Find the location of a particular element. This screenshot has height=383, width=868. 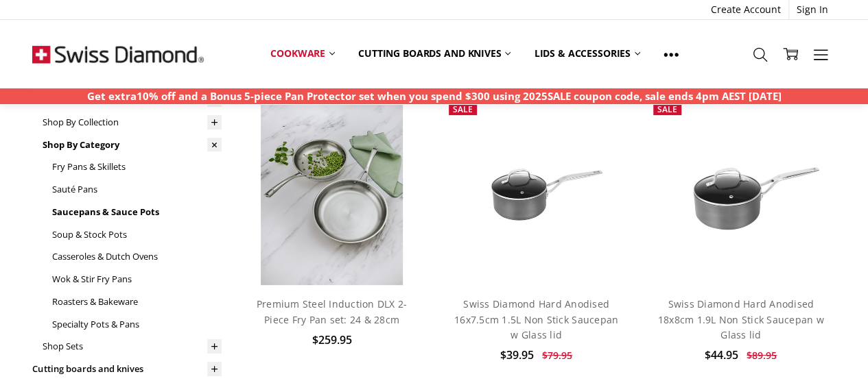

img: Free Shipping On Every Order is located at coordinates (118, 54).